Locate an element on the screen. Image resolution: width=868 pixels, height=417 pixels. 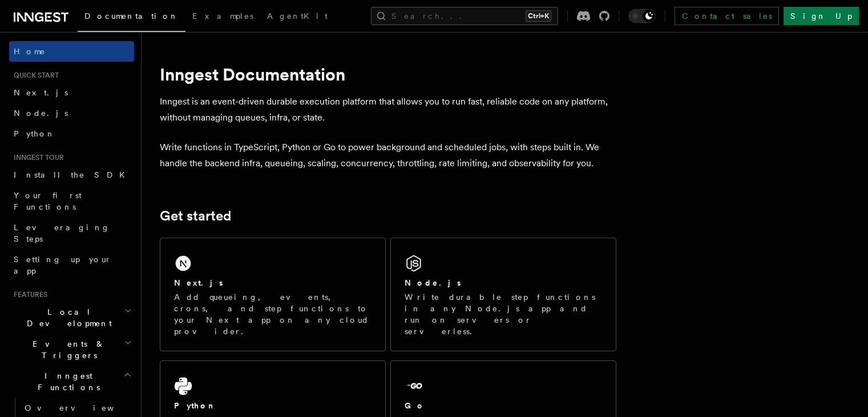
span: Overview is located at coordinates (83, 408).